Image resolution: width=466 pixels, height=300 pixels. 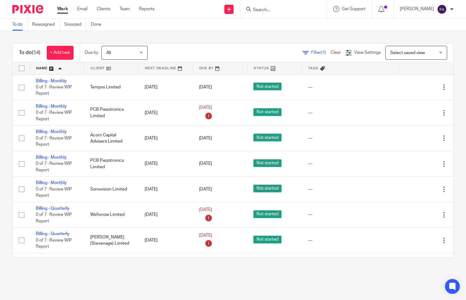 What do you see at coordinates (111, 87) in the screenshot?
I see `td: Tempvs Limited` at bounding box center [111, 87].